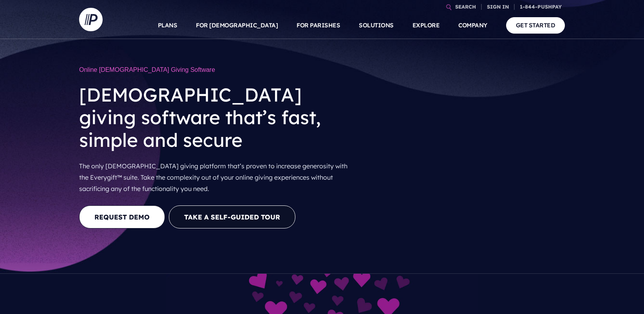 The height and width of the screenshot is (314, 644). What do you see at coordinates (376, 26) in the screenshot?
I see `a: SOLUTIONS` at bounding box center [376, 26].